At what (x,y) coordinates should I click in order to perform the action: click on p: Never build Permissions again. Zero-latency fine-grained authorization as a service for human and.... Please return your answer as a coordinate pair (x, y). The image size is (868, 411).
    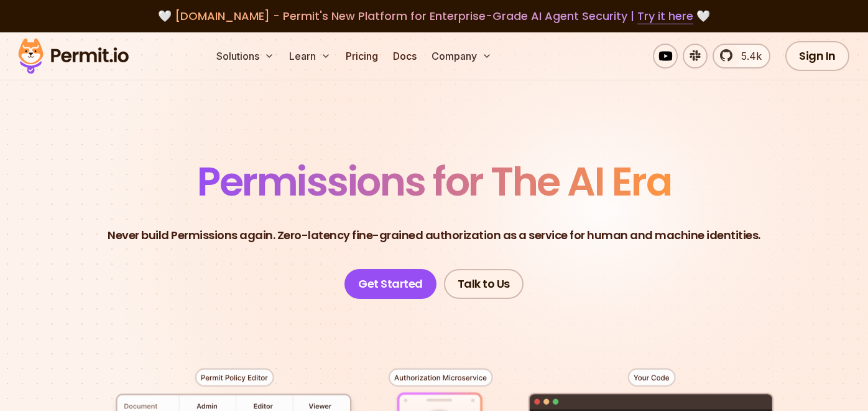
    Looking at the image, I should click on (434, 235).